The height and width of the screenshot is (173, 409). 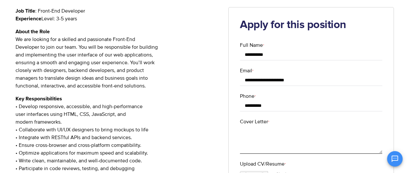 I want to click on strong: Job Title, so click(x=25, y=11).